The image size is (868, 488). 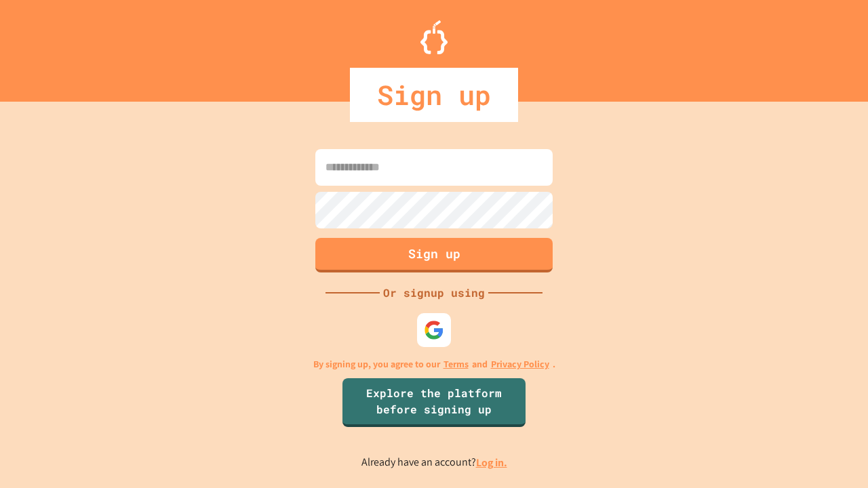 I want to click on img: Logo.svg, so click(x=434, y=38).